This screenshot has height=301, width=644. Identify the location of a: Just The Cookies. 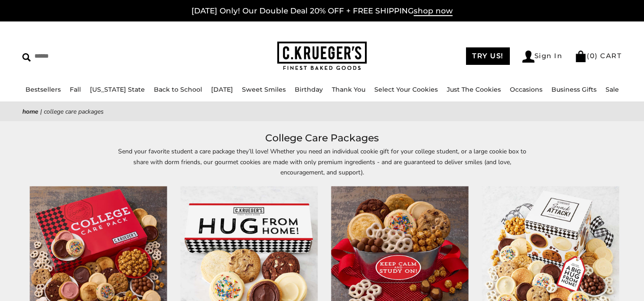
(473, 89).